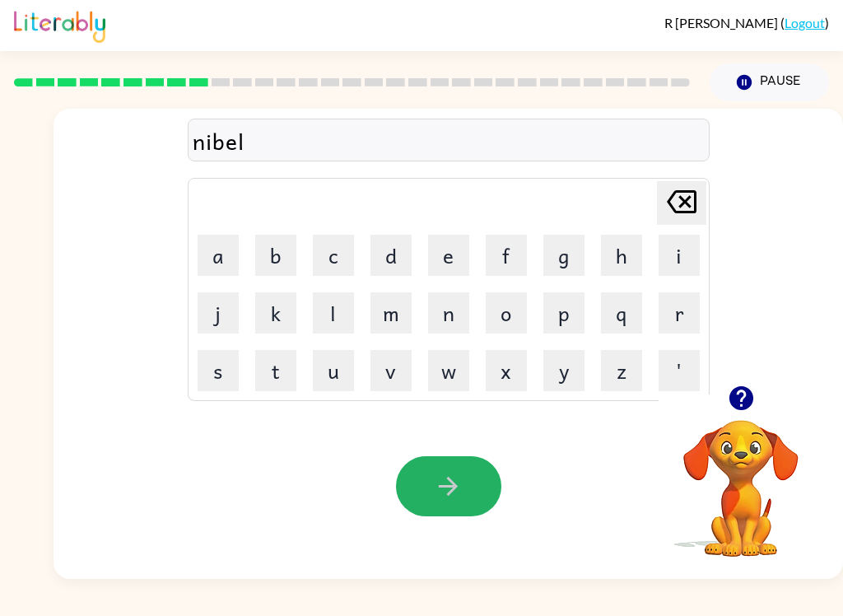 The height and width of the screenshot is (616, 843). Describe the element at coordinates (449, 140) in the screenshot. I see `div: nibel` at that location.